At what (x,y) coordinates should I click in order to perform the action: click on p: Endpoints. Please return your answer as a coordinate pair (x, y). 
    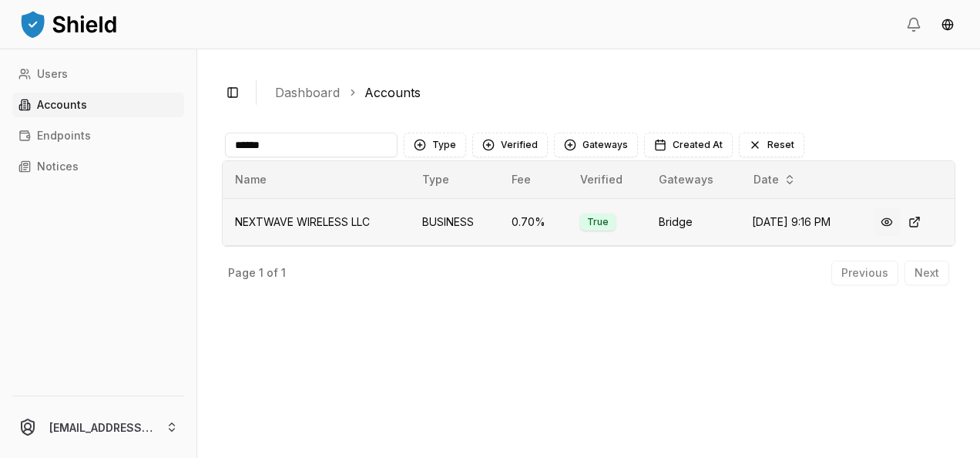
    Looking at the image, I should click on (64, 136).